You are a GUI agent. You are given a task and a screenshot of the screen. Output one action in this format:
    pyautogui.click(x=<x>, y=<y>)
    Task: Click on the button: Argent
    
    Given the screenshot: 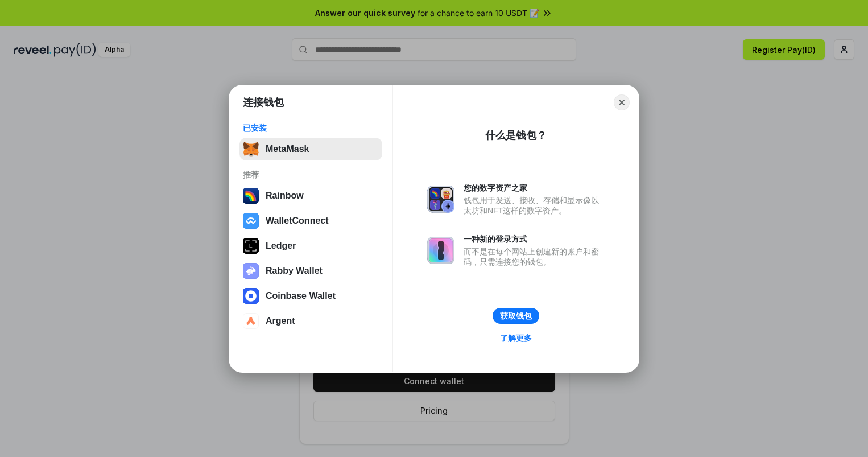 What is the action you would take?
    pyautogui.click(x=311, y=321)
    